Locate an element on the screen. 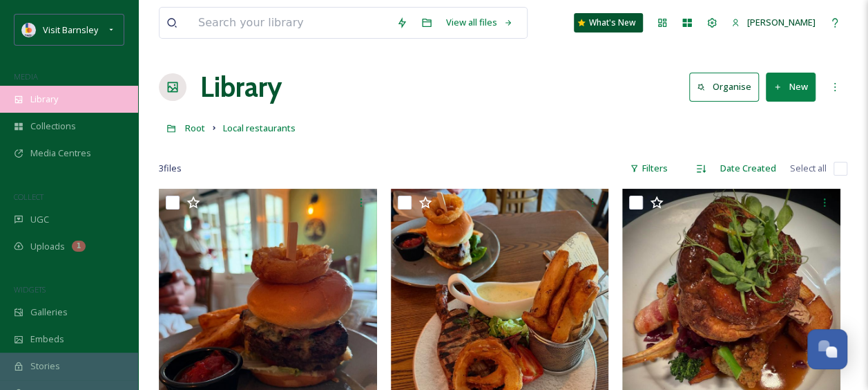 Image resolution: width=868 pixels, height=390 pixels. span: Embeds is located at coordinates (47, 338).